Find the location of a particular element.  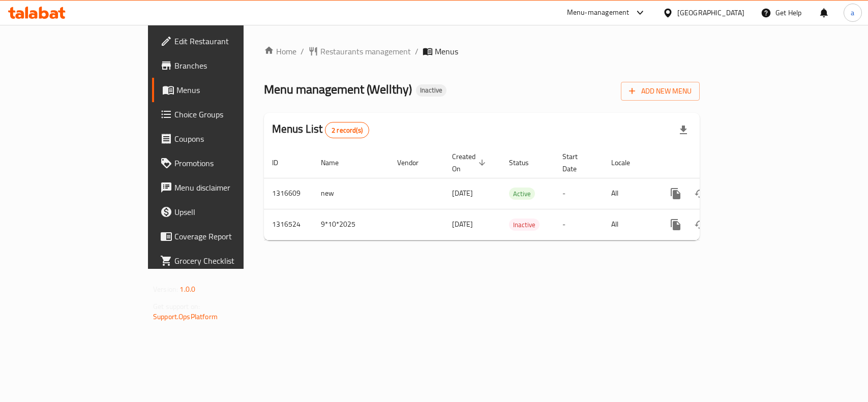

table: enhanced table is located at coordinates (516, 194).